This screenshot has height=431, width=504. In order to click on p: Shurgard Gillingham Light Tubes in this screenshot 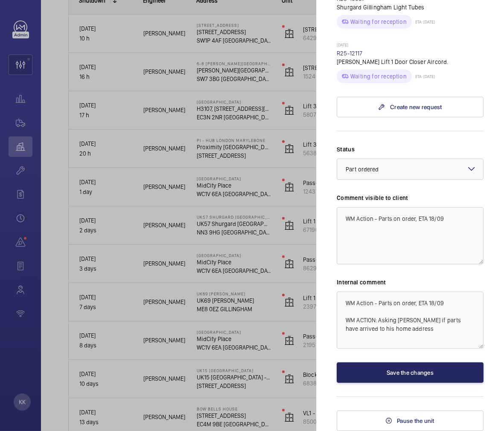, I will do `click(410, 7)`.